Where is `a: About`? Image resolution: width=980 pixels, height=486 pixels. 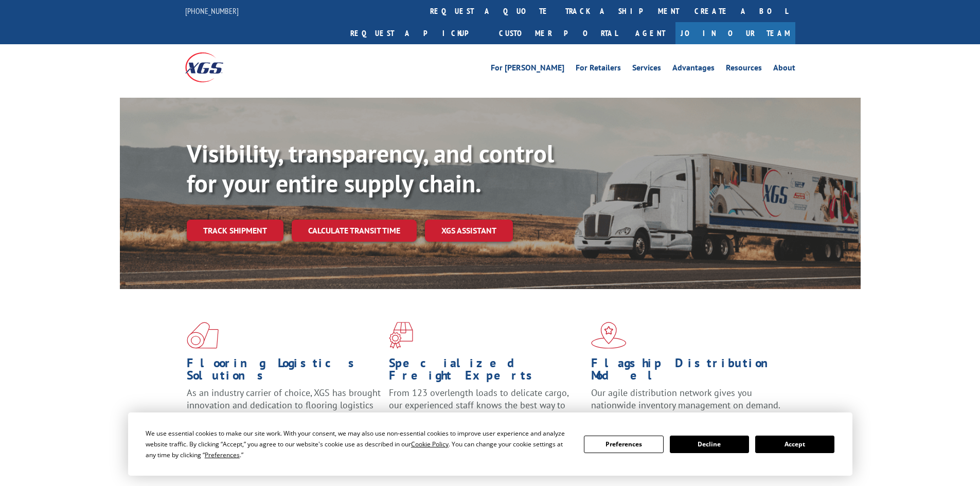 a: About is located at coordinates (784, 70).